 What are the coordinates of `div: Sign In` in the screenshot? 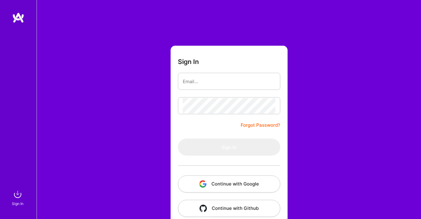 It's located at (18, 204).